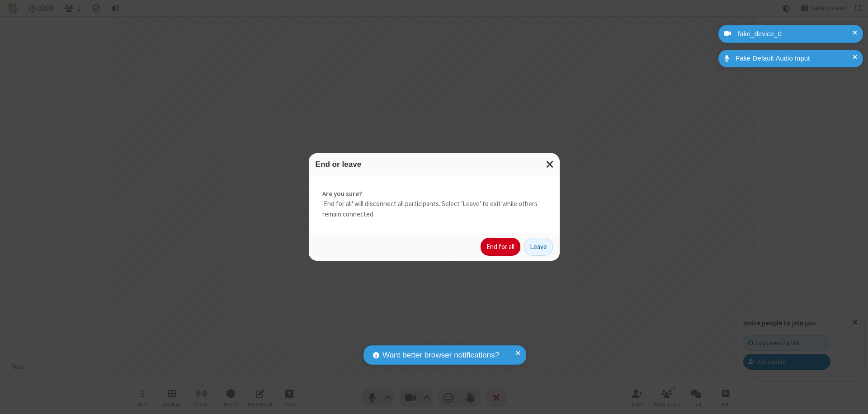 This screenshot has height=414, width=868. What do you see at coordinates (796, 34) in the screenshot?
I see `div: fake_device_0` at bounding box center [796, 34].